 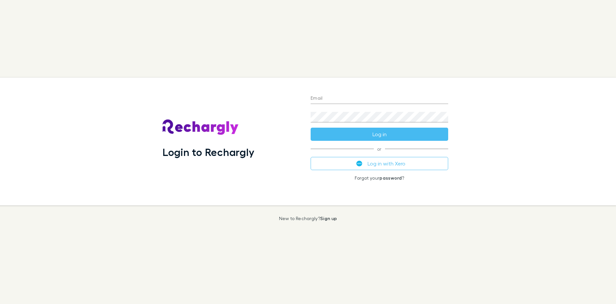 What do you see at coordinates (359, 164) in the screenshot?
I see `img: Xero's logo` at bounding box center [359, 164].